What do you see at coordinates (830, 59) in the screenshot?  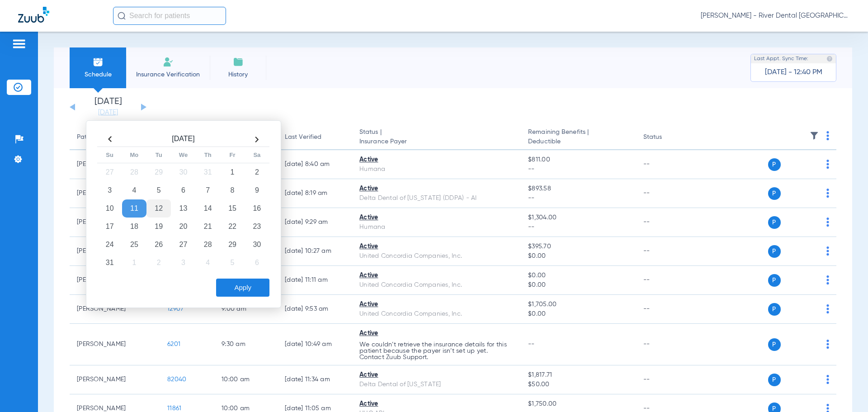 I see `img: last sync help info` at bounding box center [830, 59].